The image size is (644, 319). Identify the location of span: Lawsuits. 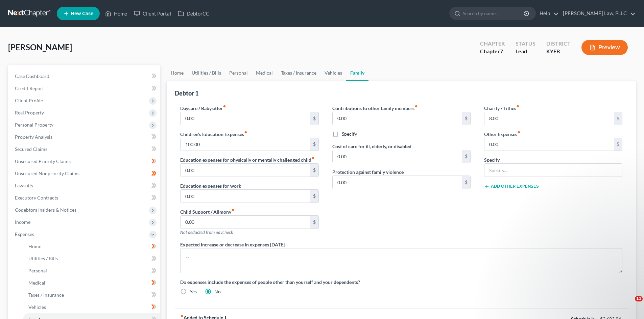
(24, 185).